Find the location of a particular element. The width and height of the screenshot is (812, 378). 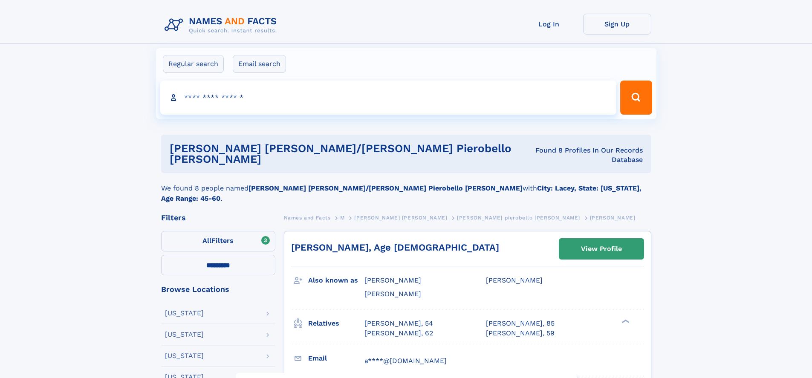

a: Names and Facts is located at coordinates (307, 217).